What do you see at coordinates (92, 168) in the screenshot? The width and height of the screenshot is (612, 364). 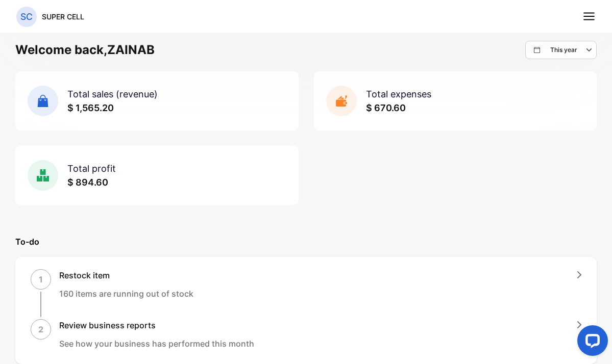 I see `span: Total profit` at bounding box center [92, 168].